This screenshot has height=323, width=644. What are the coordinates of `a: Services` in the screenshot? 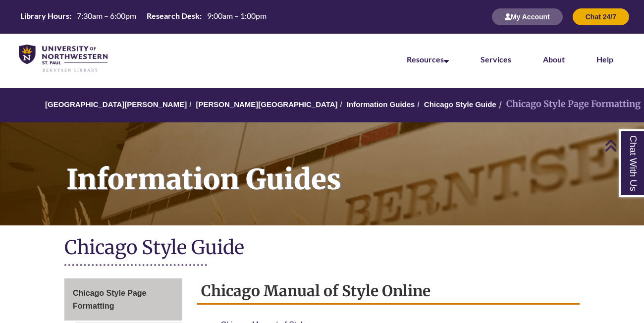 It's located at (496, 59).